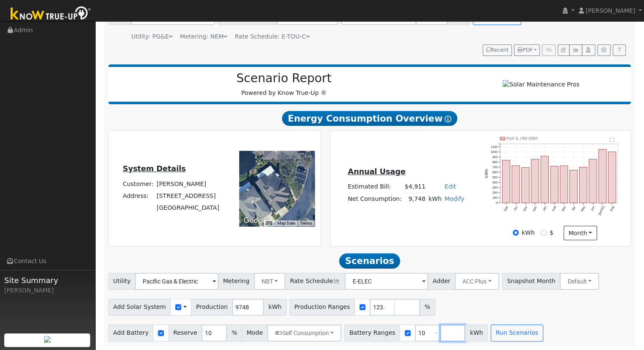 The width and height of the screenshot is (644, 350). Describe the element at coordinates (527, 51) in the screenshot. I see `button: PDF` at that location.